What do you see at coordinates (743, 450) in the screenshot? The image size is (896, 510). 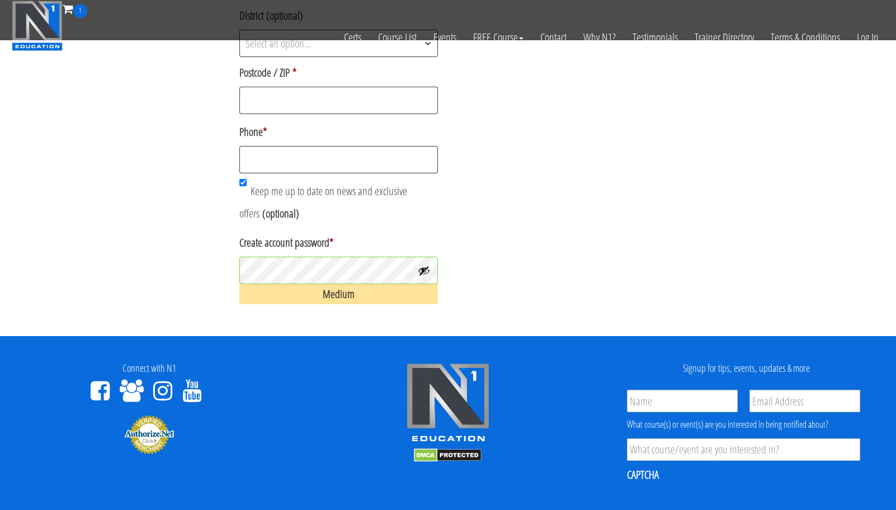 I see `input: What course/event are you interested in?` at bounding box center [743, 450].